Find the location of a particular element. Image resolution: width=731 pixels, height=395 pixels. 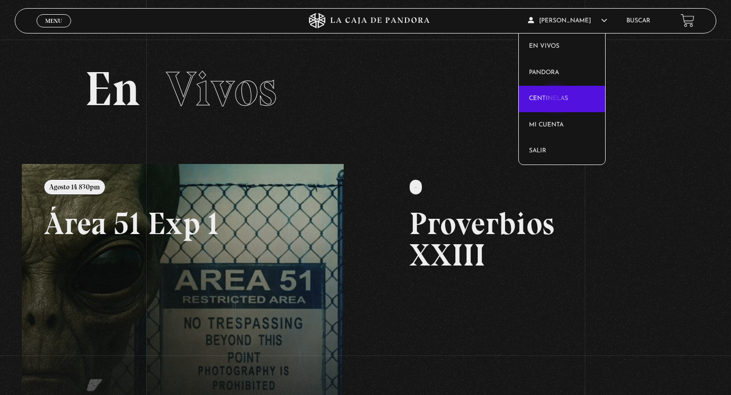

a: Centinelas is located at coordinates (562, 99).